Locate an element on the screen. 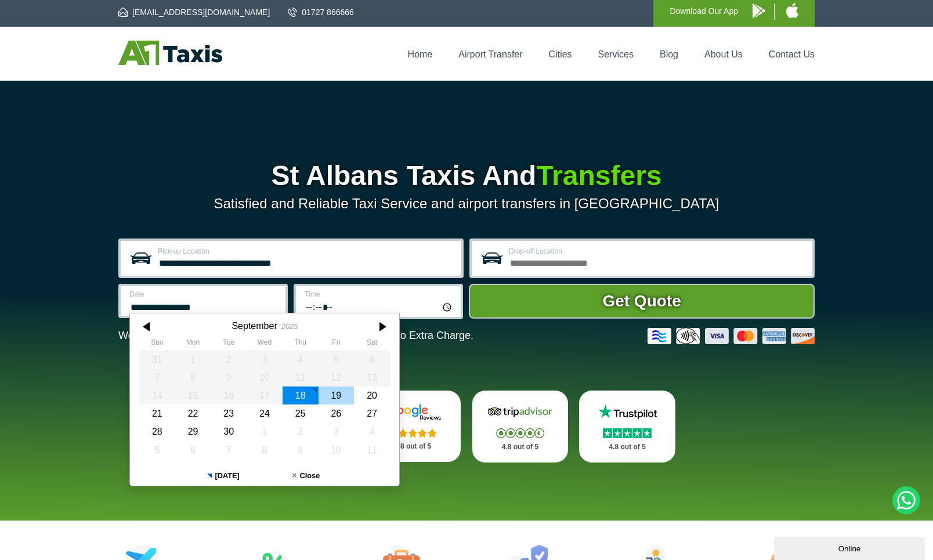 The height and width of the screenshot is (560, 933). div: 10 September 2025 is located at coordinates (264, 377).